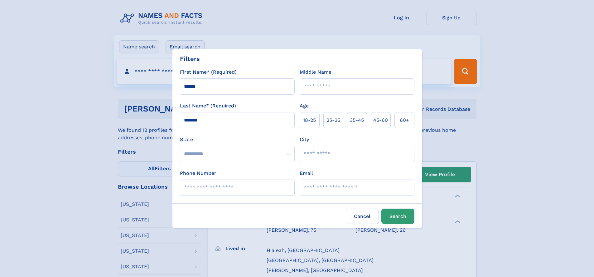 This screenshot has height=277, width=594. What do you see at coordinates (357, 120) in the screenshot?
I see `span: 35‑45` at bounding box center [357, 120].